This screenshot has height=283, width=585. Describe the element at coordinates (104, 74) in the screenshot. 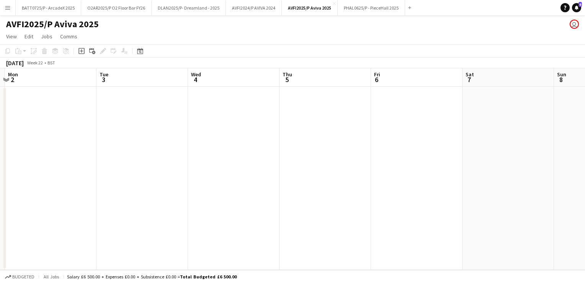

I see `span: Tue` at that location.